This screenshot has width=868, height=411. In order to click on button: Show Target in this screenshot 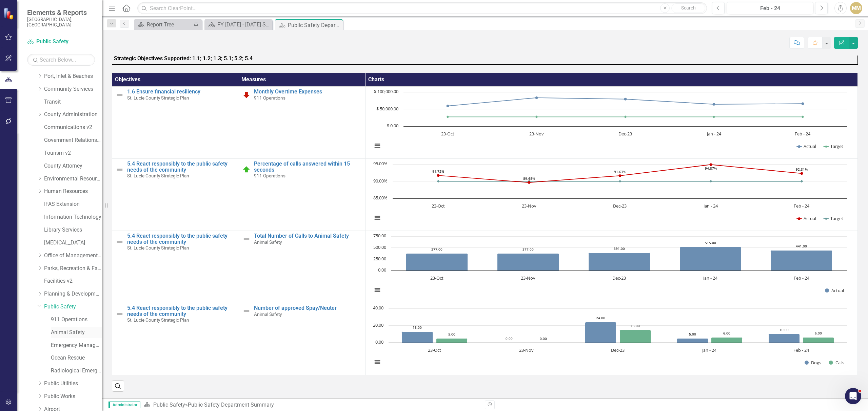, I will do `click(833, 218)`.